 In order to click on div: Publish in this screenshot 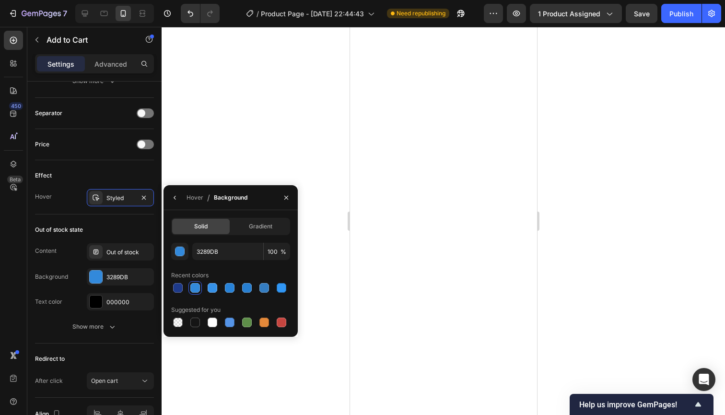, I will do `click(681, 13)`.